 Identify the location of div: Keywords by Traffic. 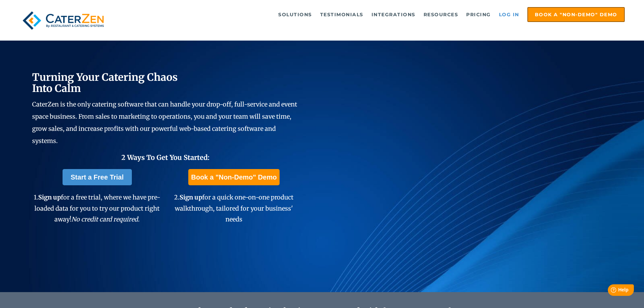
(94, 42).